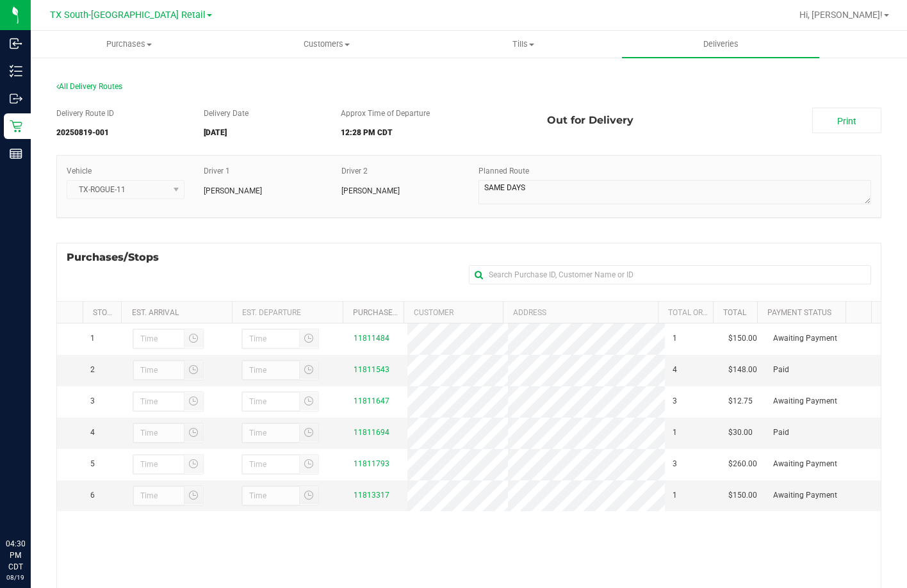 This screenshot has height=588, width=907. What do you see at coordinates (129, 44) in the screenshot?
I see `span: Purchases` at bounding box center [129, 44].